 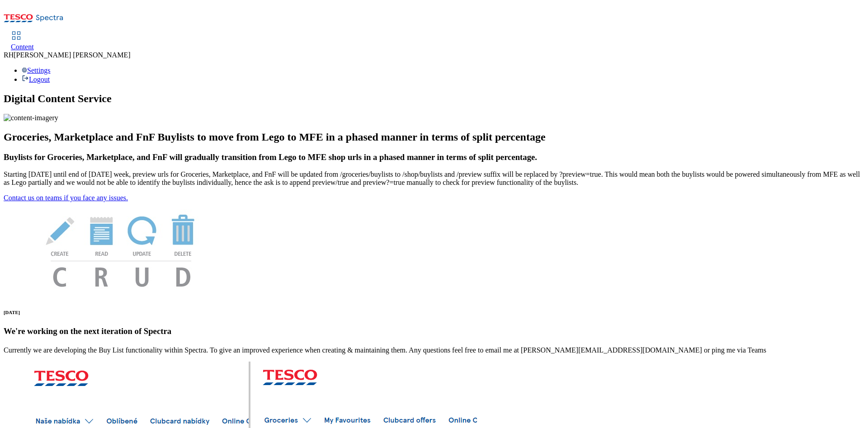 I want to click on span: RH, so click(x=8, y=55).